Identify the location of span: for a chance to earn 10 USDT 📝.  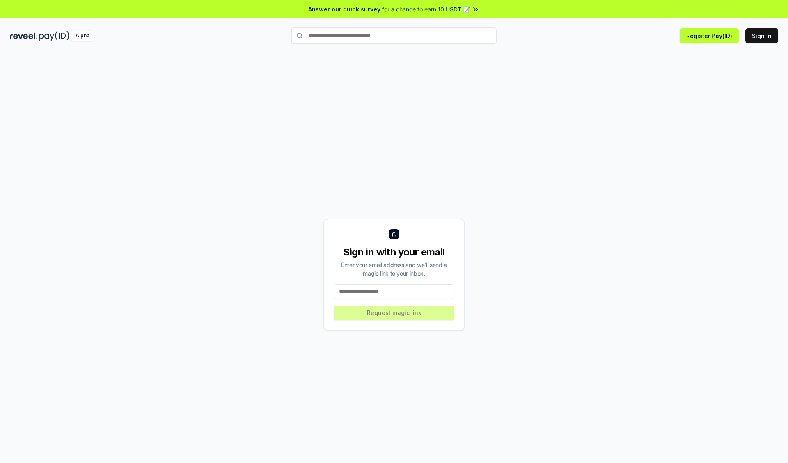
(426, 9).